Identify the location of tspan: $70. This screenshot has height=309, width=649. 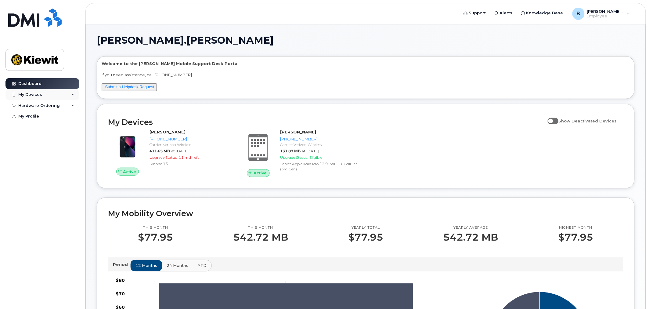
(120, 293).